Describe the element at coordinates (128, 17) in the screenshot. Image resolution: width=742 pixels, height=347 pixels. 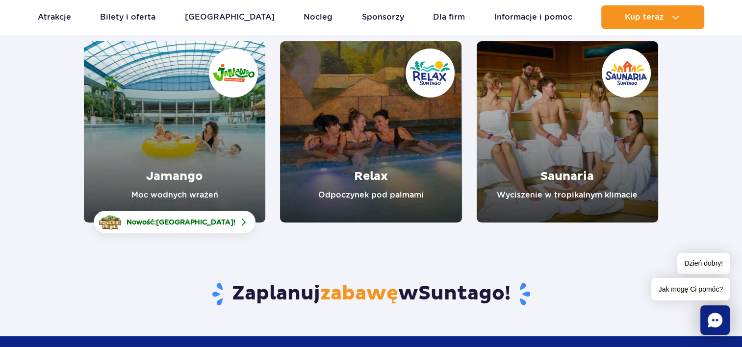
I see `a: Bilety i oferta` at that location.